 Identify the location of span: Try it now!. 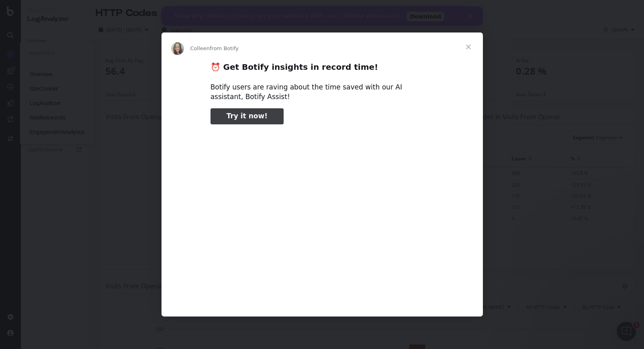
(247, 116).